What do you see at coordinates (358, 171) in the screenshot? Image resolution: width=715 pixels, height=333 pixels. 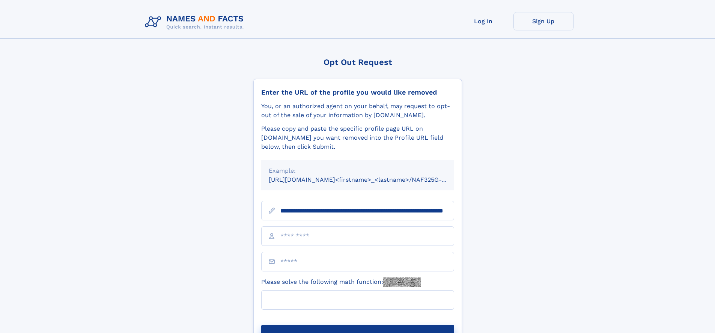 I see `div: Example:` at bounding box center [358, 171].